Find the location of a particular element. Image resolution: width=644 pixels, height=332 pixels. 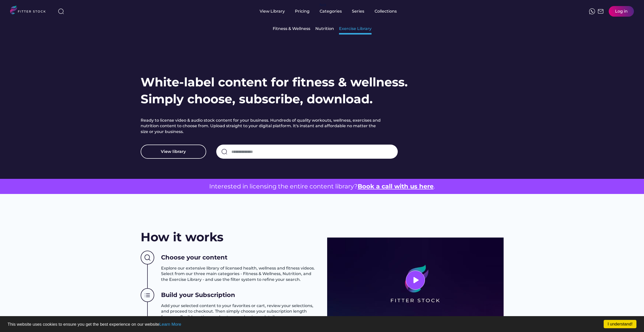

h1: White-label content for fitness & wellness. Simply choose, subscribe, download. is located at coordinates (274, 91).